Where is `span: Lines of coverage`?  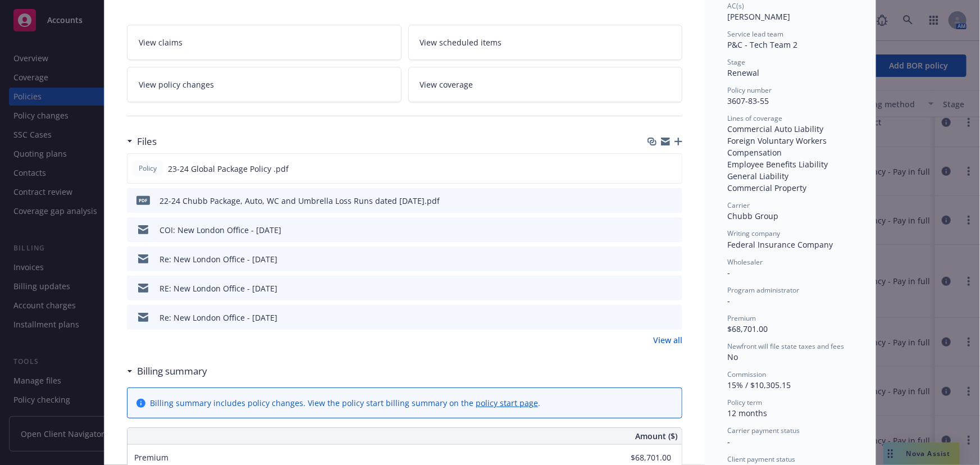
span: Lines of coverage is located at coordinates (755, 118).